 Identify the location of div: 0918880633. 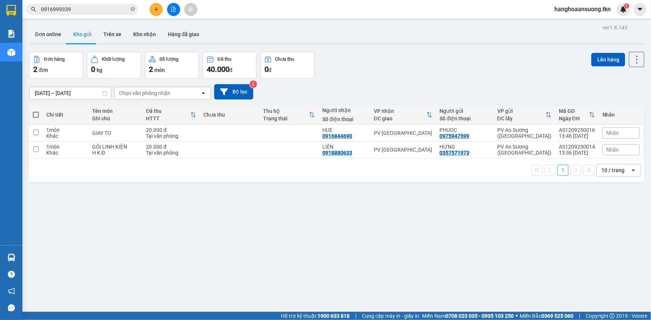
(337, 153).